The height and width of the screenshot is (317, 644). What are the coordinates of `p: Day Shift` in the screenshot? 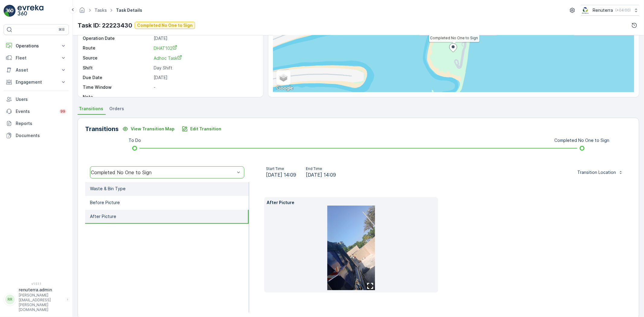 It's located at (205, 68).